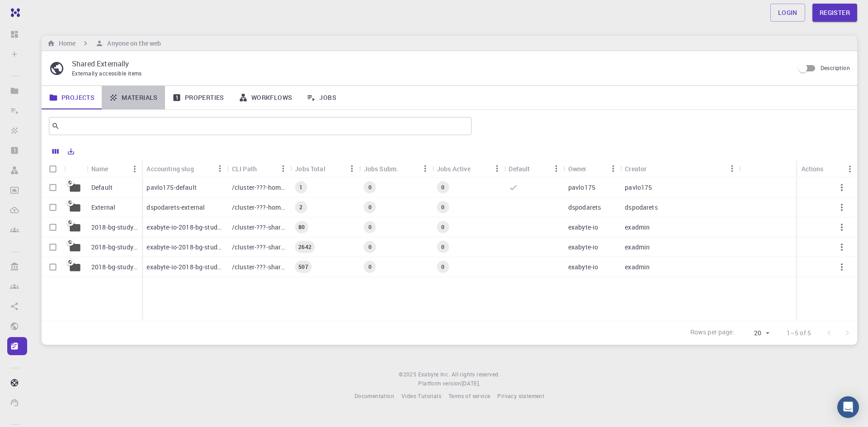 The height and width of the screenshot is (427, 868). I want to click on a: Terms of service, so click(469, 396).